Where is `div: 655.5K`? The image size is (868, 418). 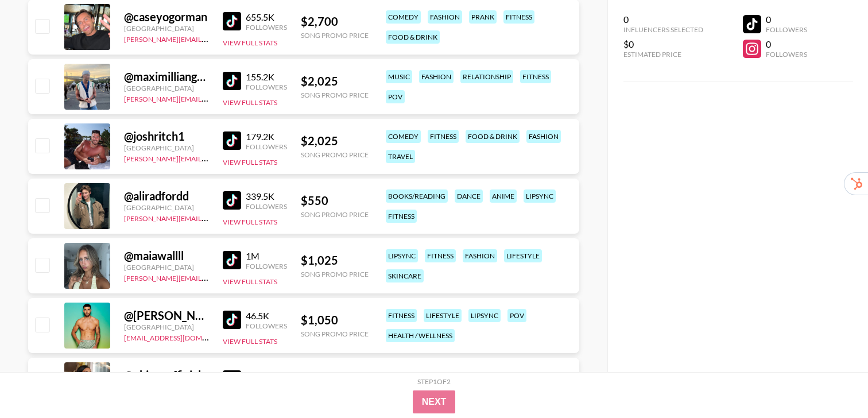
div: 655.5K is located at coordinates (266, 17).